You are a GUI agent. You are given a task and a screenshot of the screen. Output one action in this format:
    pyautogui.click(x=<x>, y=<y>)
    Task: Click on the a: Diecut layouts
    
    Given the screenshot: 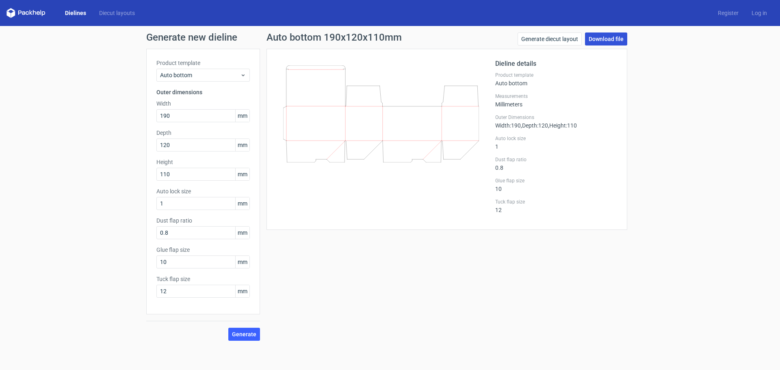 What is the action you would take?
    pyautogui.click(x=117, y=13)
    